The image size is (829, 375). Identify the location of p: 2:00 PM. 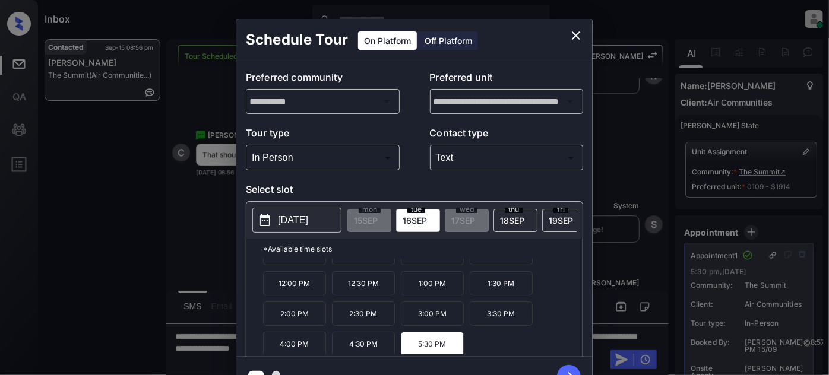
(295, 314).